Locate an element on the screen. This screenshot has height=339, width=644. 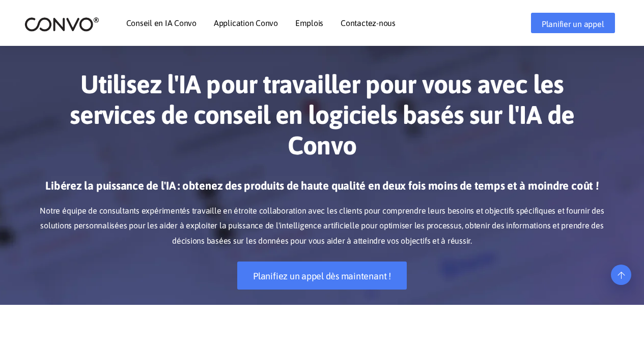
font: Planifiez un appel dès maintenant ! is located at coordinates (322, 276).